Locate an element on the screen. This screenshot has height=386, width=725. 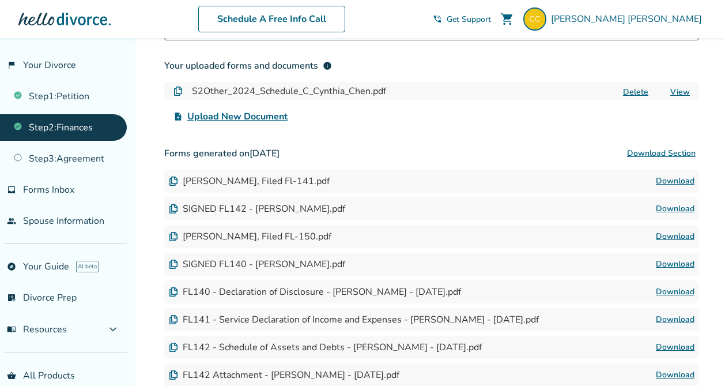
span: Forms Inbox is located at coordinates (48, 190).